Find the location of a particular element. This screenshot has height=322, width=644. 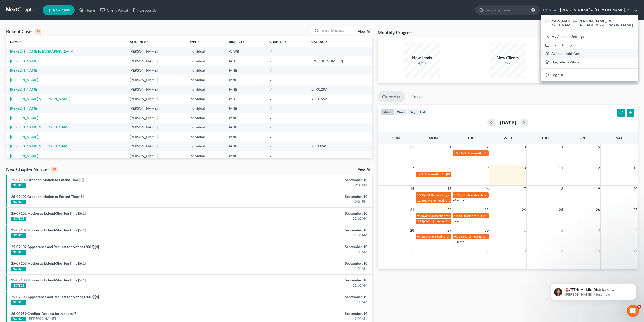

span: Sun is located at coordinates (396, 138).